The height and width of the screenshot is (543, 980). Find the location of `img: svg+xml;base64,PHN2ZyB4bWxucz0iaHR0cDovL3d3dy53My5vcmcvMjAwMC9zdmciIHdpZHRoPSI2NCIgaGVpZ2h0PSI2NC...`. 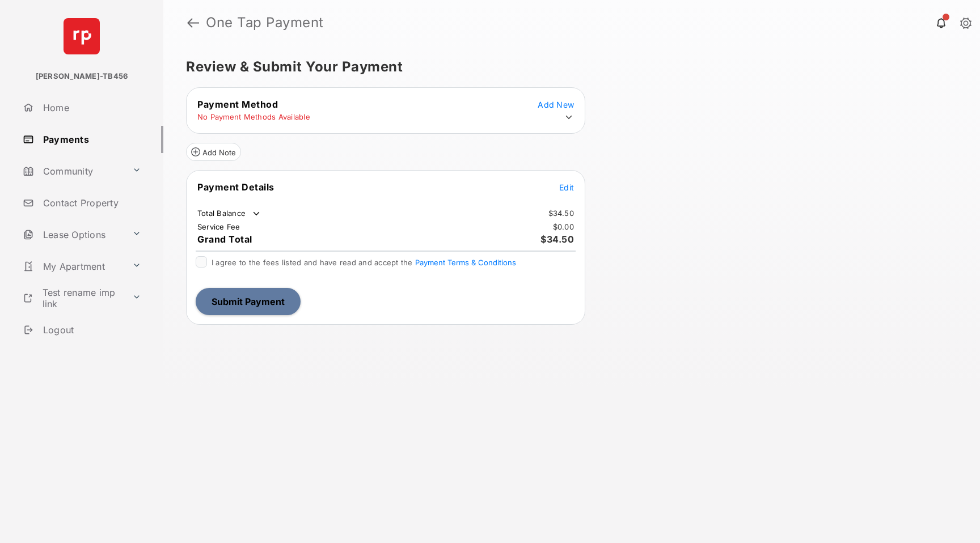

img: svg+xml;base64,PHN2ZyB4bWxucz0iaHR0cDovL3d3dy53My5vcmcvMjAwMC9zdmciIHdpZHRoPSI2NCIgaGVpZ2h0PSI2NC... is located at coordinates (82, 36).